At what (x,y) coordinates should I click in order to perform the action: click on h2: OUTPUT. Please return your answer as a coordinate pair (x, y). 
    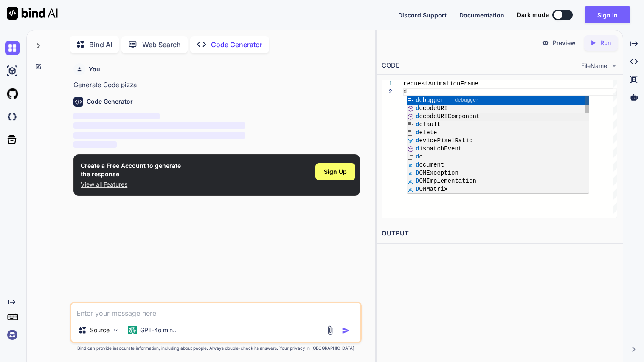
    Looking at the image, I should click on (499, 233).